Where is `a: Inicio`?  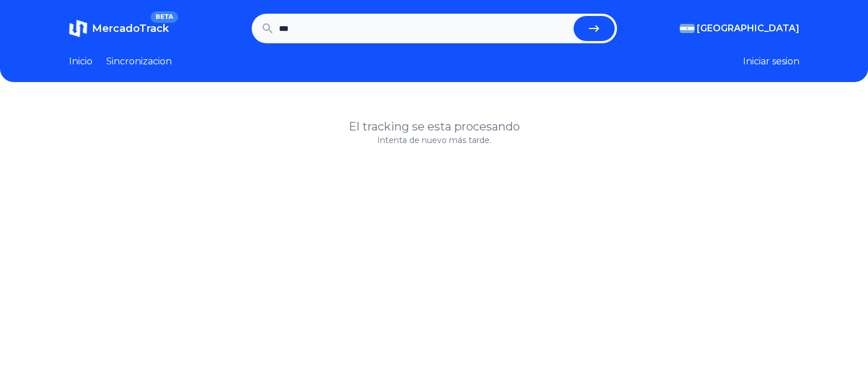
a: Inicio is located at coordinates (80, 62).